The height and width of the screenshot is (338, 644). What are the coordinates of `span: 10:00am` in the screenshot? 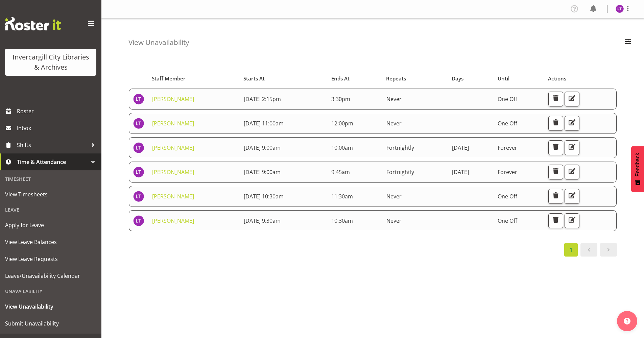 It's located at (342, 148).